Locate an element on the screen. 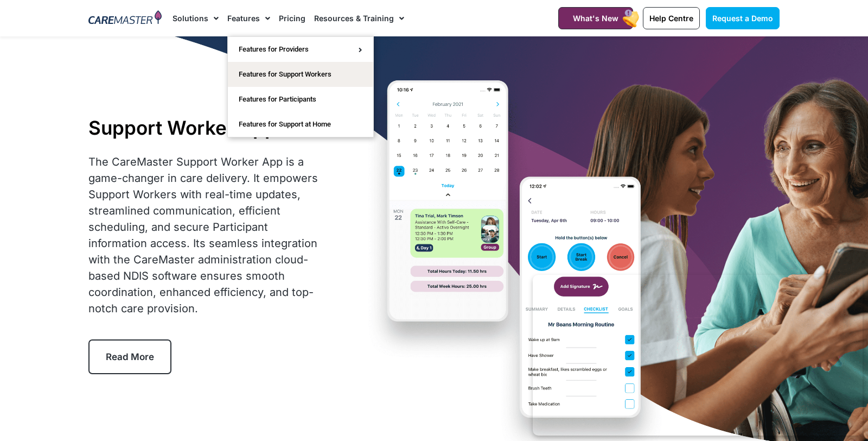  span: Request a Demo is located at coordinates (743, 18).